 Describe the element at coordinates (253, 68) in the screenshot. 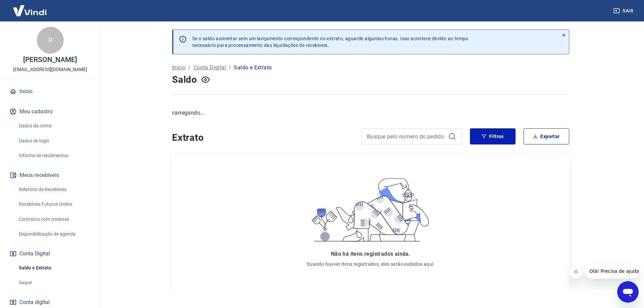

I see `p: Saldo e Extrato` at that location.